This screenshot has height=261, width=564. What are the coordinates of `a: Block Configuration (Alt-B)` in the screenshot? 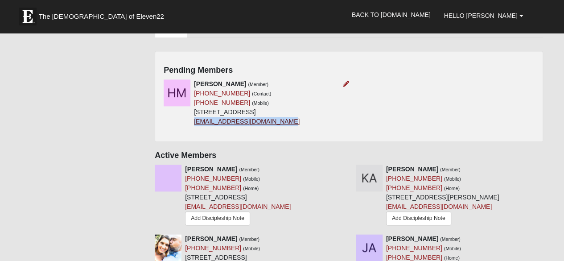 It's located at (534, 251).